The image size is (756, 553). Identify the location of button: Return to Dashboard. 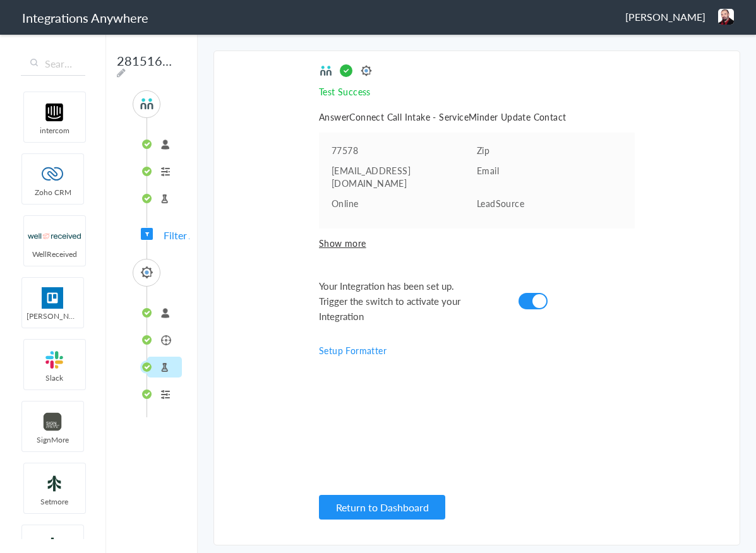
(382, 507).